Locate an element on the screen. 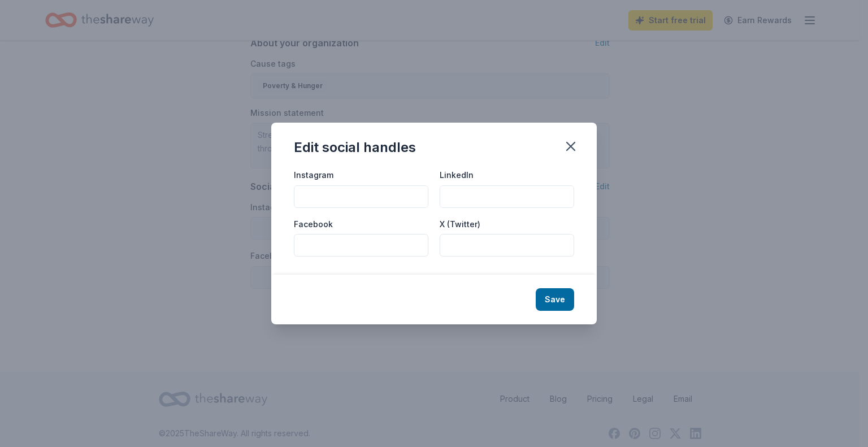 This screenshot has width=868, height=447. label: LinkedIn is located at coordinates (457, 176).